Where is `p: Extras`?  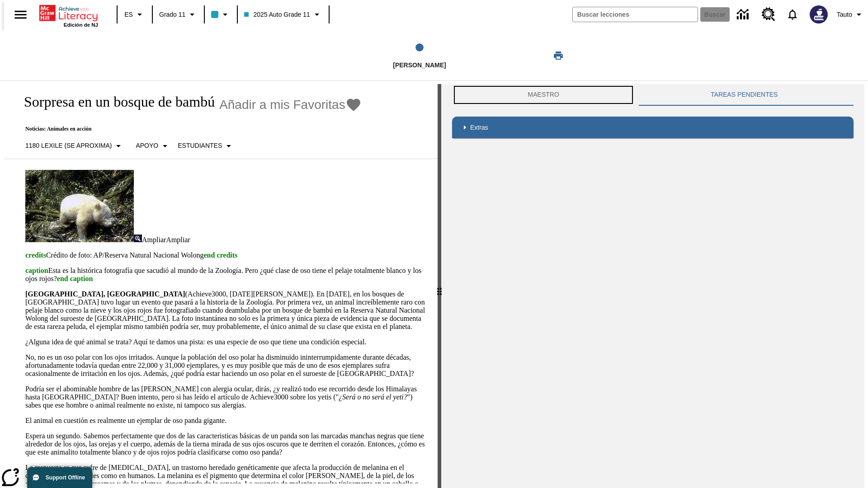 p: Extras is located at coordinates (479, 127).